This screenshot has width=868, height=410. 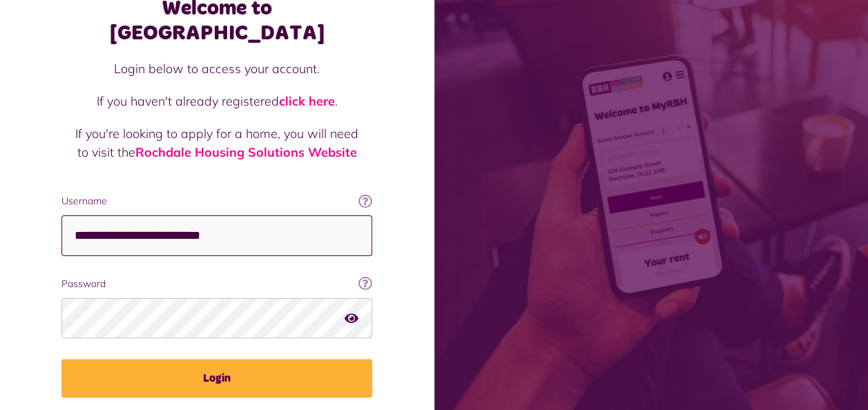 I want to click on p: If you're looking to apply for a home, you will need to visit the, so click(x=216, y=143).